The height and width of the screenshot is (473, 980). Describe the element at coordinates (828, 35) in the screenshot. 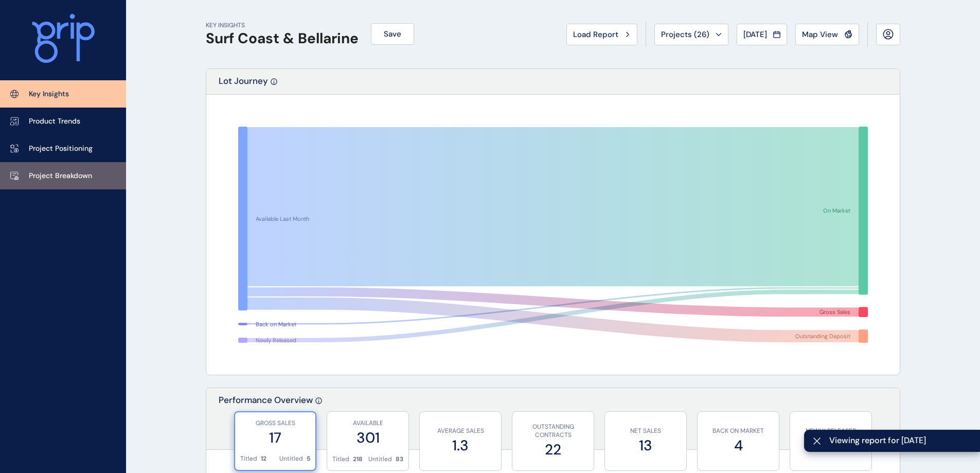

I see `button: Map View` at that location.